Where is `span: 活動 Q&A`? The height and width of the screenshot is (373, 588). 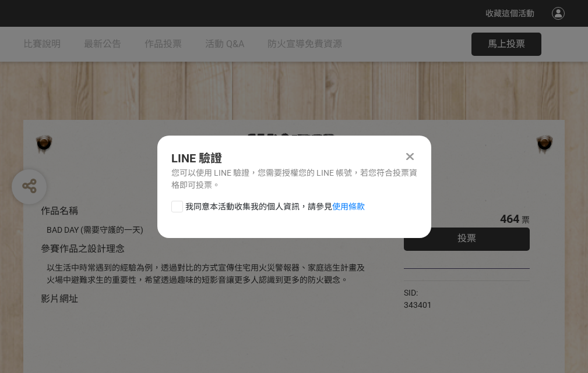
span: 活動 Q&A is located at coordinates (224, 44).